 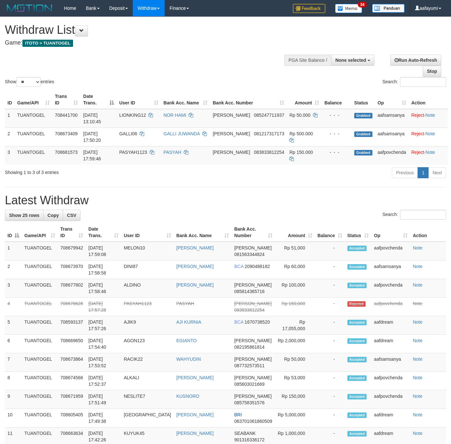 I want to click on span: Rp 500.000, so click(x=301, y=134).